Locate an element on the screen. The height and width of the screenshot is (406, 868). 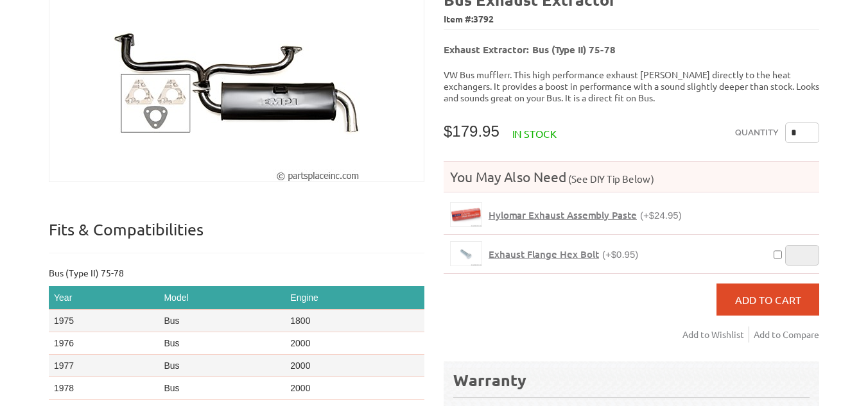
span: $179.95 is located at coordinates (471, 131).